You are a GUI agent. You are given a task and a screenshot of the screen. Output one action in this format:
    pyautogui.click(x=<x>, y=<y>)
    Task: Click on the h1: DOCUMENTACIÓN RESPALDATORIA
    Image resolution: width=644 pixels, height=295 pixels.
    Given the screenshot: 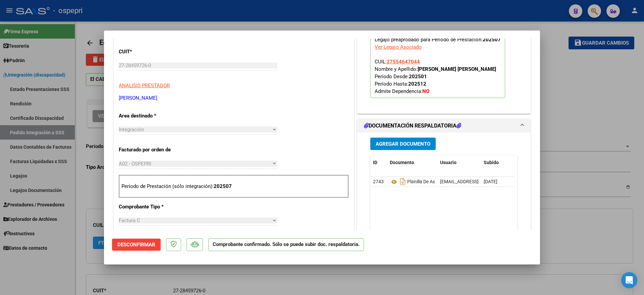 What is the action you would take?
    pyautogui.click(x=413, y=126)
    